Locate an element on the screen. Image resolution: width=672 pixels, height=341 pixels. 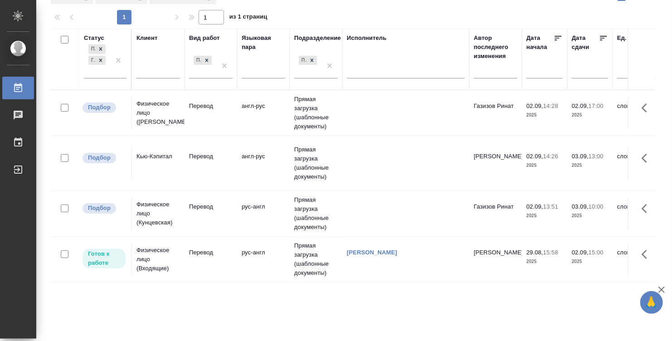
div: Исполнитель может приступить к работе is located at coordinates (104, 259).